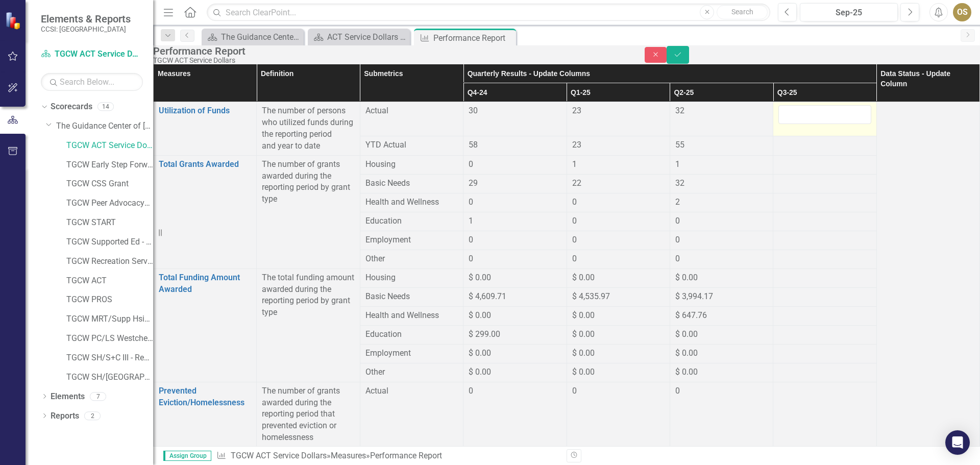 Image resolution: width=980 pixels, height=465 pixels. I want to click on span: 30, so click(473, 110).